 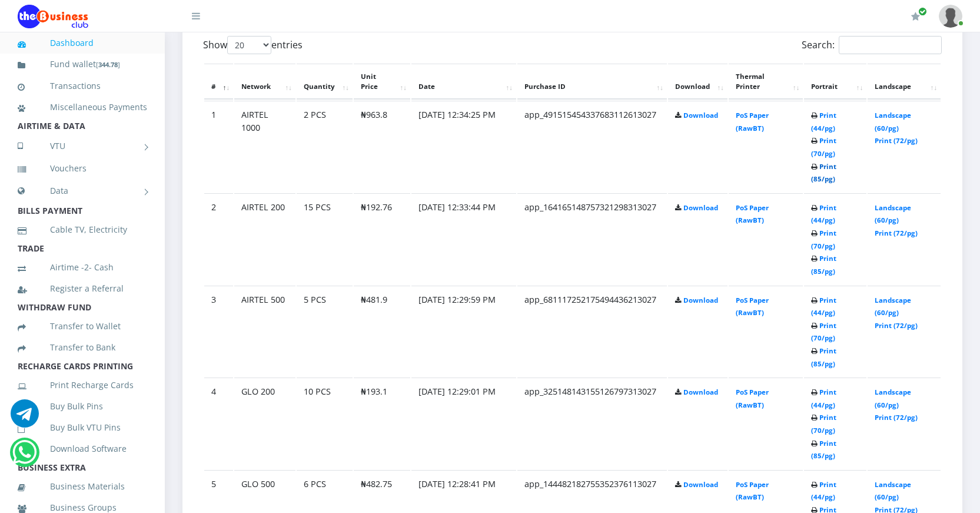 I want to click on th: #: activate to sort column descending, so click(x=219, y=82).